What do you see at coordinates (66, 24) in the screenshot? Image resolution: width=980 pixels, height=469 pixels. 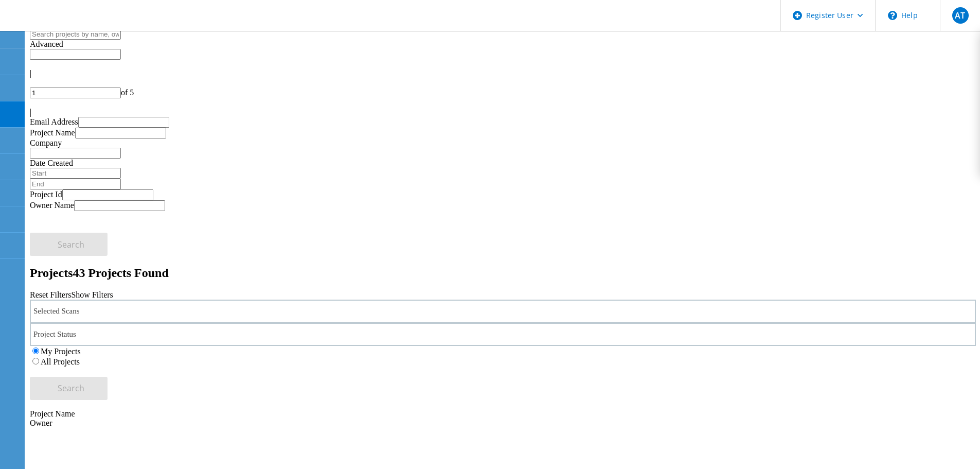 I see `a: Live Optics Dashboard` at bounding box center [66, 24].